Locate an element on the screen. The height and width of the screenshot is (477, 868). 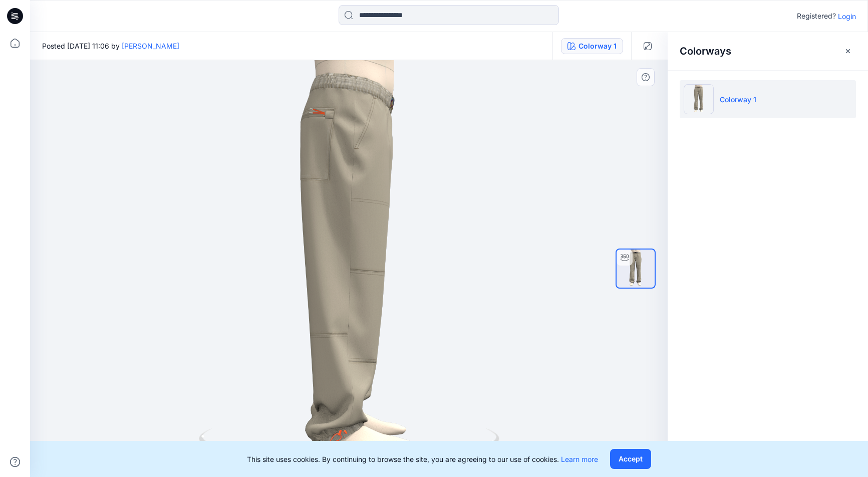
p: Registered? is located at coordinates (817, 16).